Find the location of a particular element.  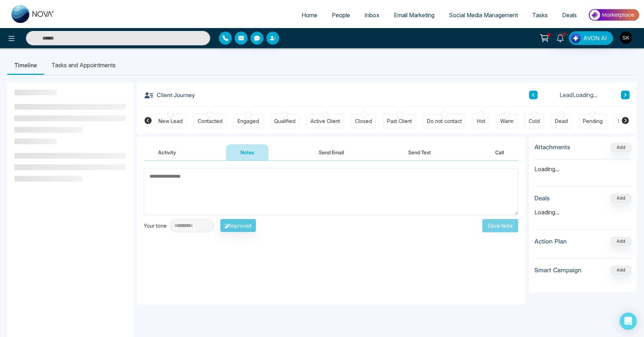

li: Timeline is located at coordinates (26, 65).